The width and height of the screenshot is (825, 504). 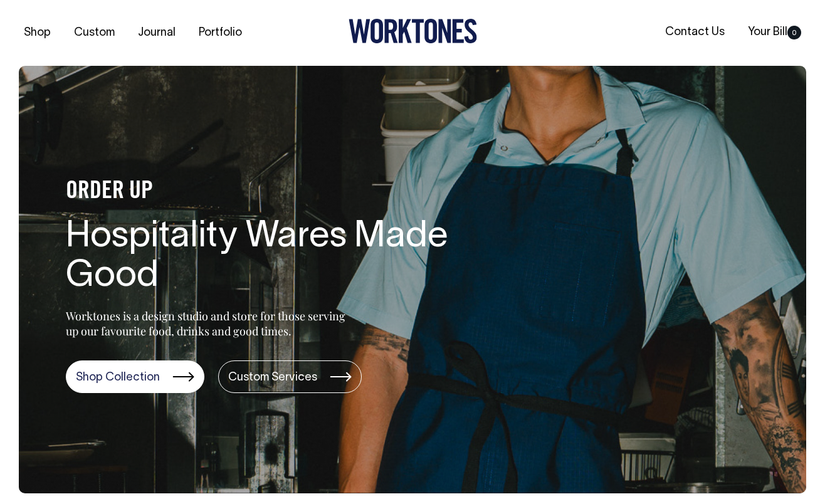 What do you see at coordinates (775, 32) in the screenshot?
I see `a: Your Bill0` at bounding box center [775, 32].